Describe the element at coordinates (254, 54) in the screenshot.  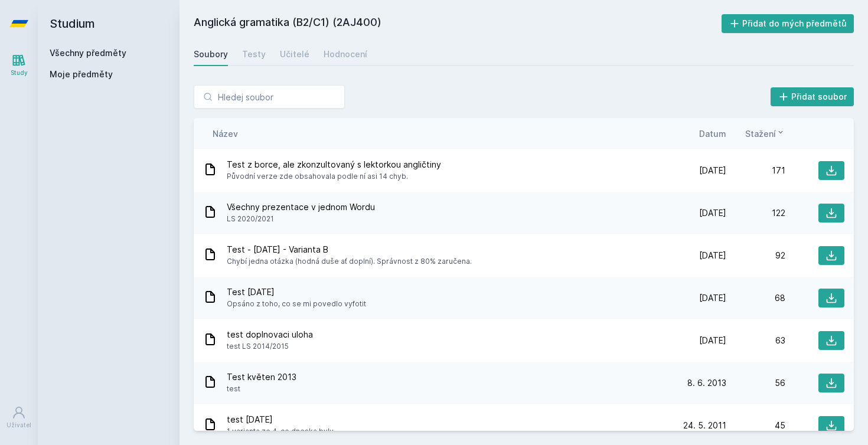
I see `a: Testy` at that location.